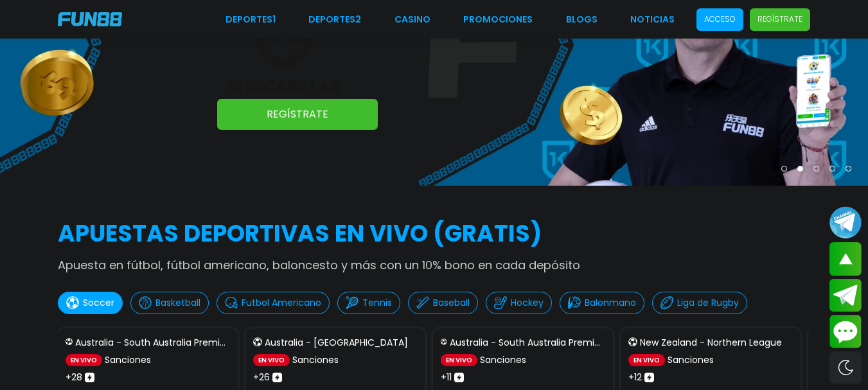 This screenshot has width=868, height=390. I want to click on button: Join telegram channel, so click(846, 223).